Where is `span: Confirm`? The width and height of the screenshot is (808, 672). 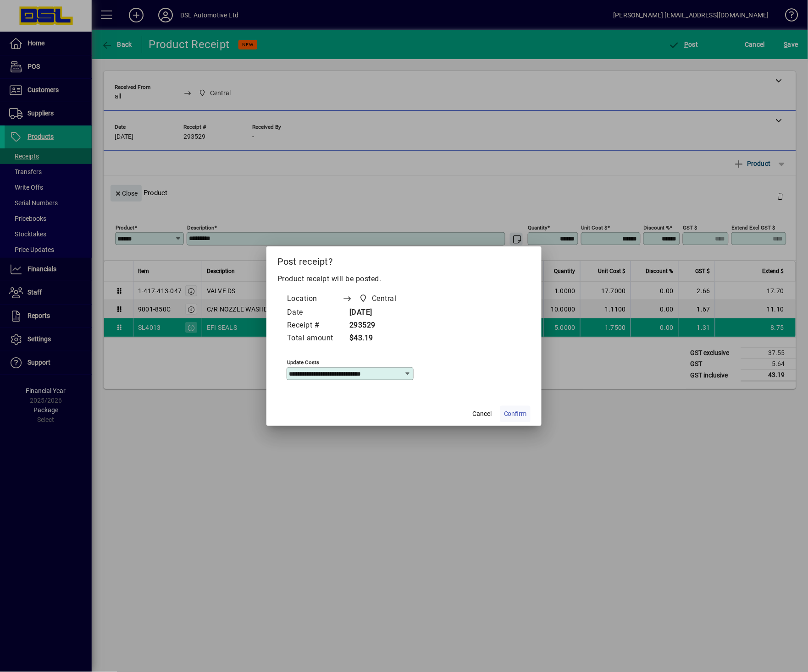 span: Confirm is located at coordinates (515, 414).